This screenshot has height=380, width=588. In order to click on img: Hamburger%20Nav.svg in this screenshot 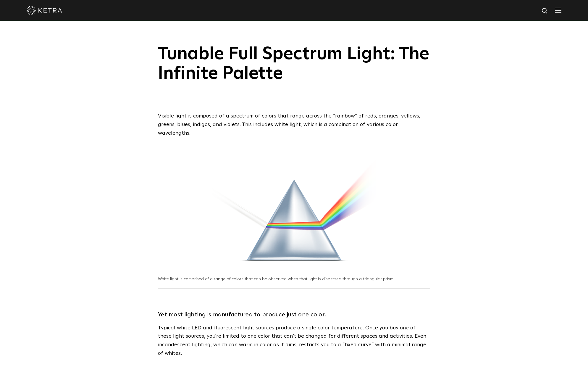, I will do `click(559, 10)`.